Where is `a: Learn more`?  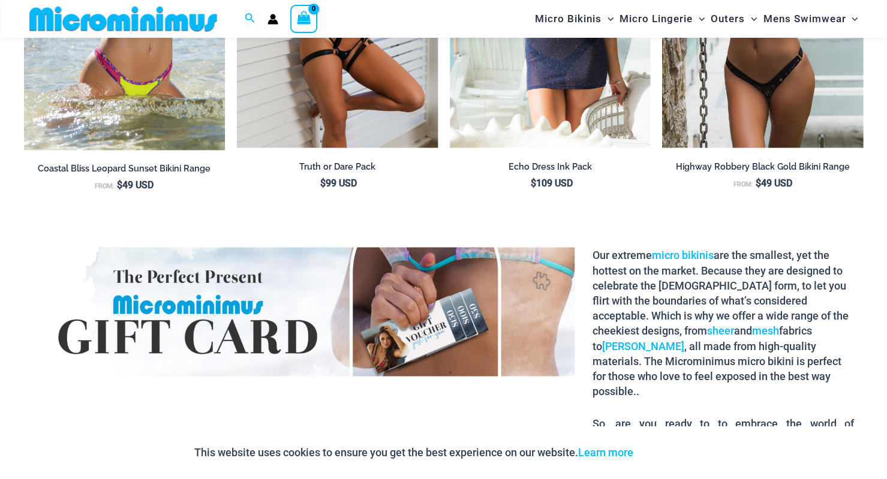
a: Learn more is located at coordinates (606, 452).